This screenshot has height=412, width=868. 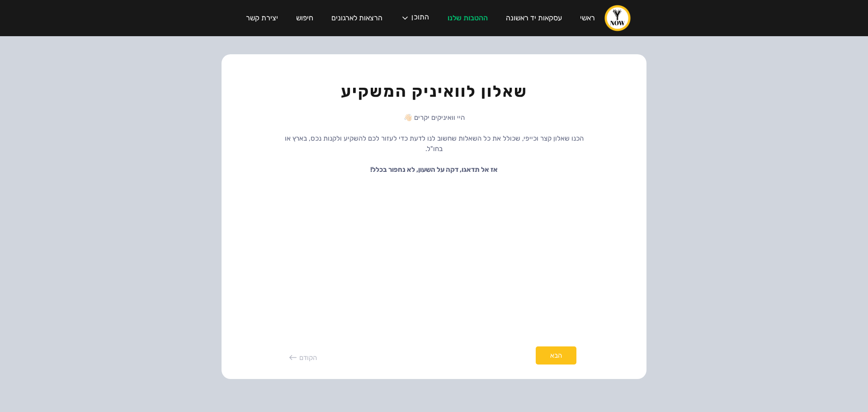 I want to click on div: התוכן, so click(x=420, y=18).